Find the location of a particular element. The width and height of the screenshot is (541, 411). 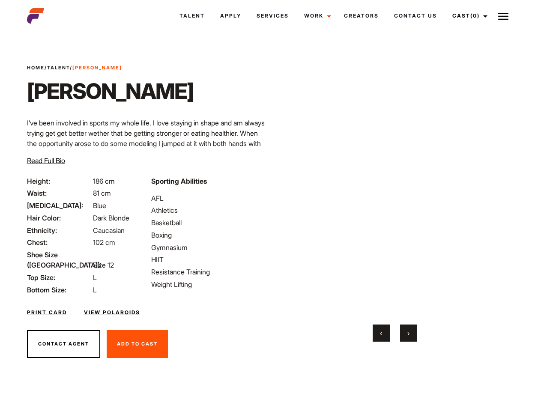

span: Height: is located at coordinates (59, 181).